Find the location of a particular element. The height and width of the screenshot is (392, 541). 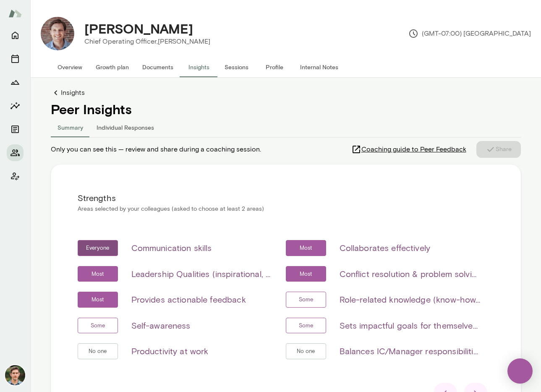

button: Individual Responses is located at coordinates (125, 127).